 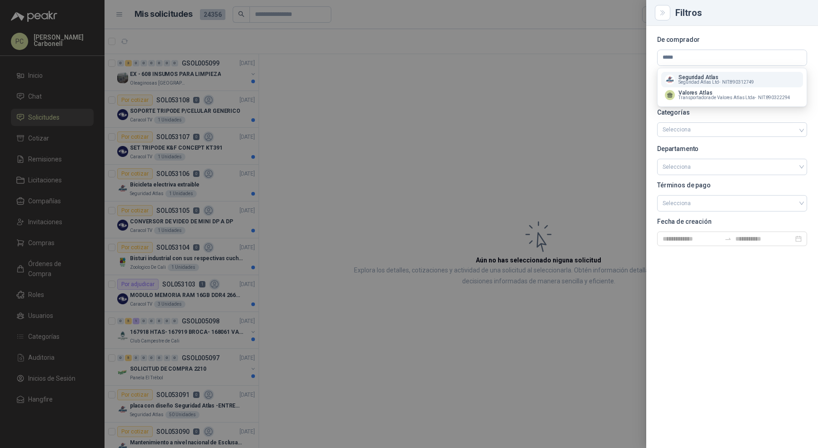 What do you see at coordinates (732, 95) in the screenshot?
I see `button: Valores AtlasTransportadora de Valores Atlas Ltda-NIT:890322294` at bounding box center [732, 95].